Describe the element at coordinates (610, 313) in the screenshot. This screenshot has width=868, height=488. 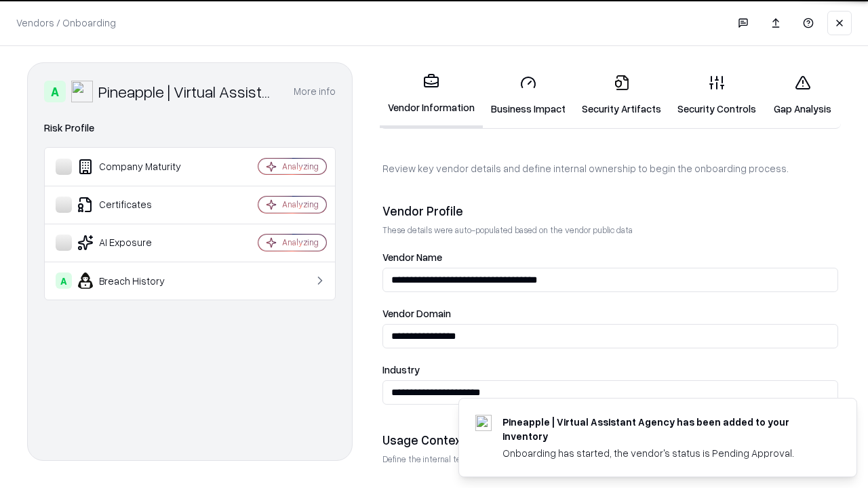
I see `label: Vendor Domain` at that location.